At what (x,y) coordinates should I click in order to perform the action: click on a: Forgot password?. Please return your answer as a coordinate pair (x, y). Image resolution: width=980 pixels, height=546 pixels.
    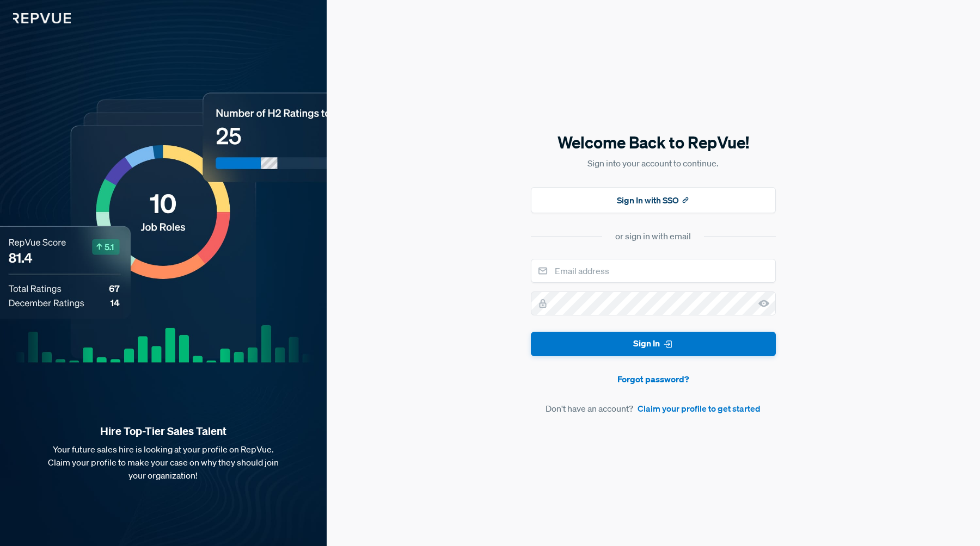
    Looking at the image, I should click on (653, 379).